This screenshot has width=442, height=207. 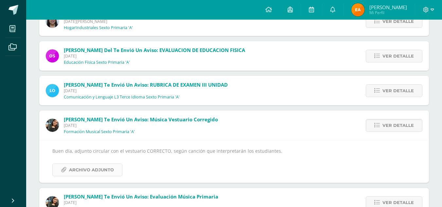 What do you see at coordinates (52, 56) in the screenshot?
I see `img: bce0f8ceb38355b742bd4151c3279ece.png` at bounding box center [52, 56].